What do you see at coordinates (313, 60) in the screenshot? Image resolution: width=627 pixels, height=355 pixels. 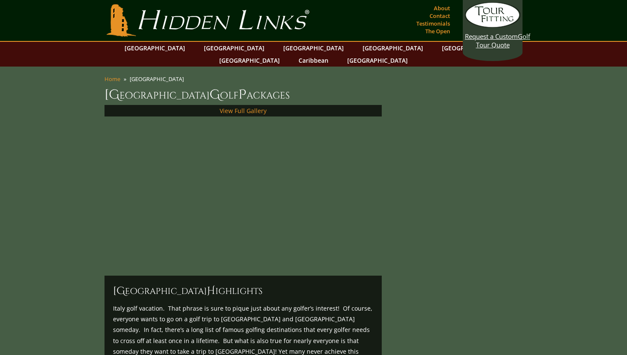 I see `a: Caribbean` at bounding box center [313, 60].